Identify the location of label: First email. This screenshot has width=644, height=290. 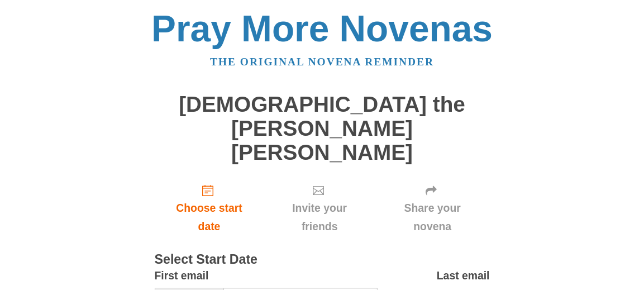
(182, 275).